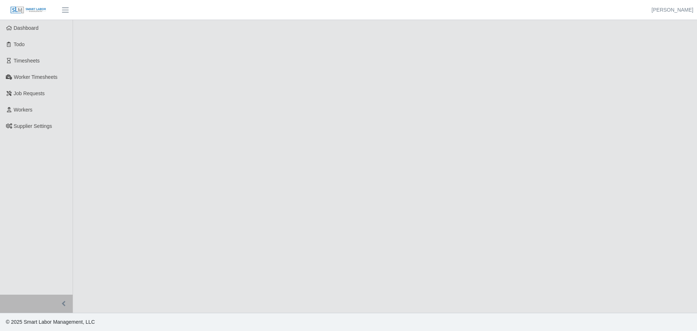 This screenshot has height=331, width=697. Describe the element at coordinates (36, 77) in the screenshot. I see `span: Worker Timesheets` at that location.